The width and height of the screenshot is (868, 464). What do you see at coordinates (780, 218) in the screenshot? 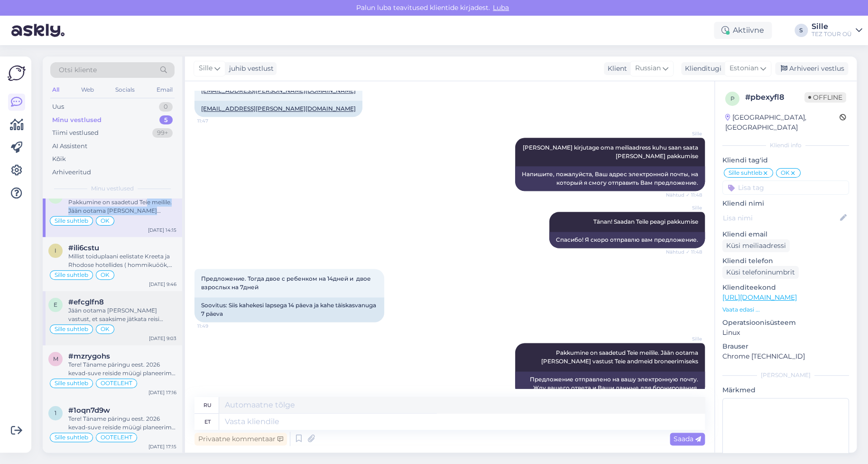
I see `input: Lisa nimi` at bounding box center [780, 218].